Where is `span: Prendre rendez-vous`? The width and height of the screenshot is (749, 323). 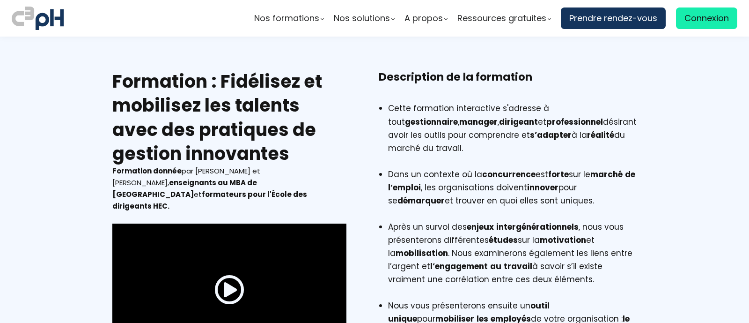 span: Prendre rendez-vous is located at coordinates (613, 18).